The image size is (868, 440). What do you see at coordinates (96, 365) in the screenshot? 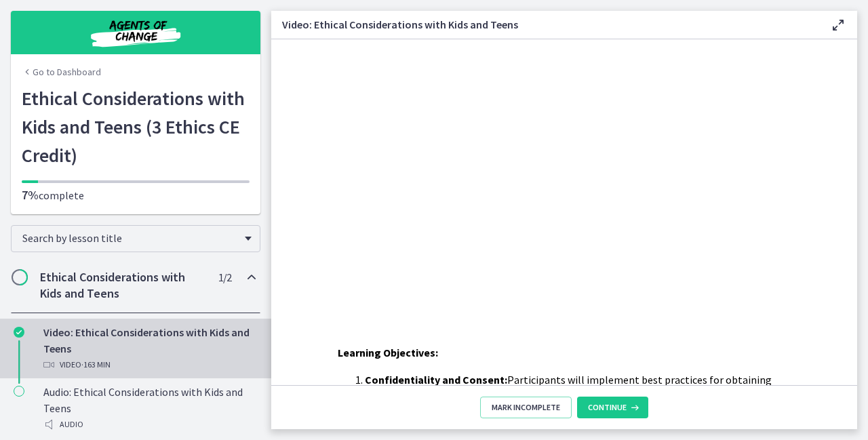
I see `span: · 163 min` at bounding box center [96, 365].